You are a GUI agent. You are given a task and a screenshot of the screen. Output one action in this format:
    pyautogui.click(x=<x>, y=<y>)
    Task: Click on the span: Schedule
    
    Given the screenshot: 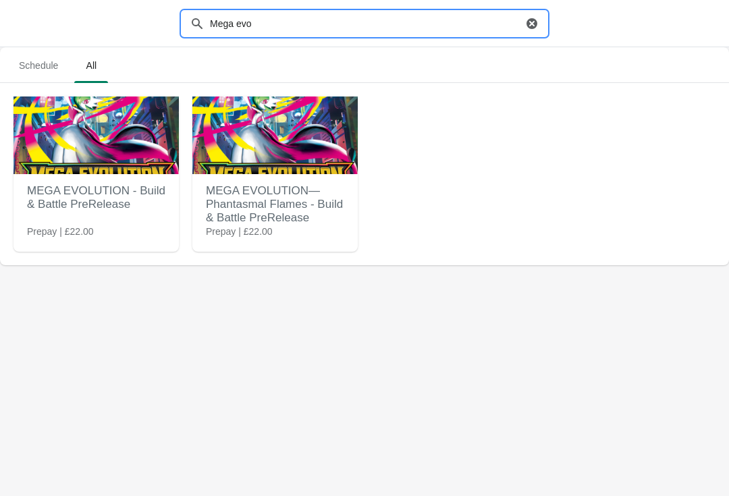 What is the action you would take?
    pyautogui.click(x=38, y=65)
    